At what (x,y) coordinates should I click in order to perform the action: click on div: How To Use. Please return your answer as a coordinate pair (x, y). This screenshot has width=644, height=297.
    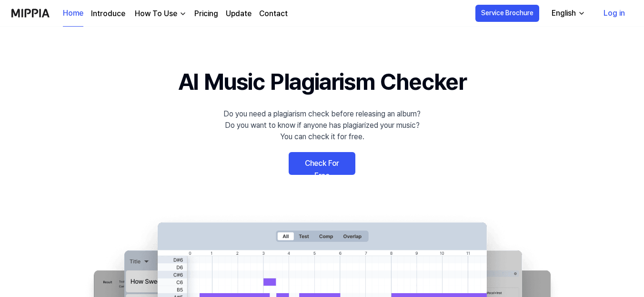
    Looking at the image, I should click on (156, 14).